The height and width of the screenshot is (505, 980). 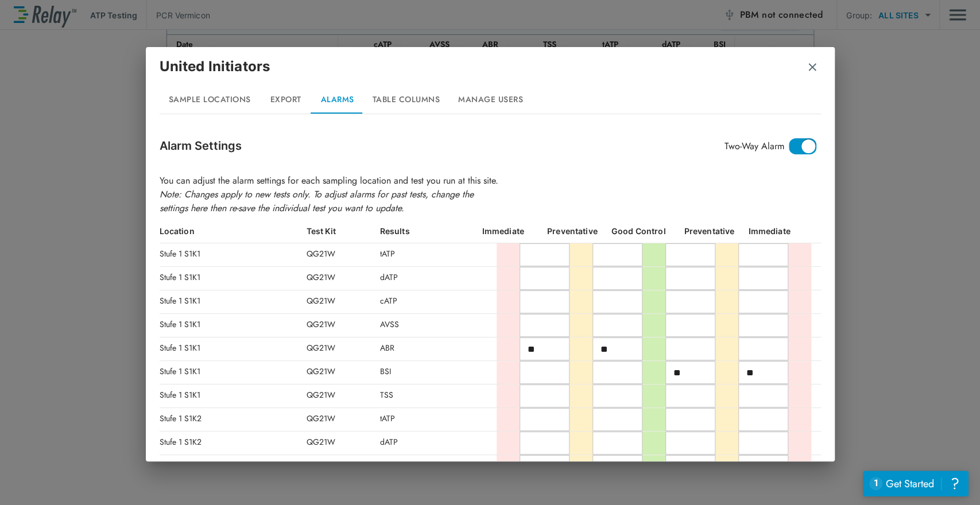 I want to click on button: Sample Locations, so click(x=210, y=100).